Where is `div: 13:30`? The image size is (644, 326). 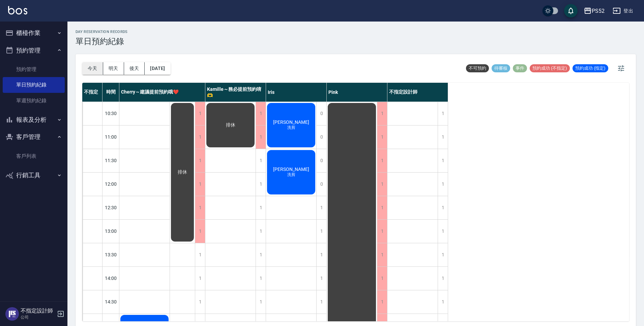
div: 13:30 is located at coordinates (111, 255).